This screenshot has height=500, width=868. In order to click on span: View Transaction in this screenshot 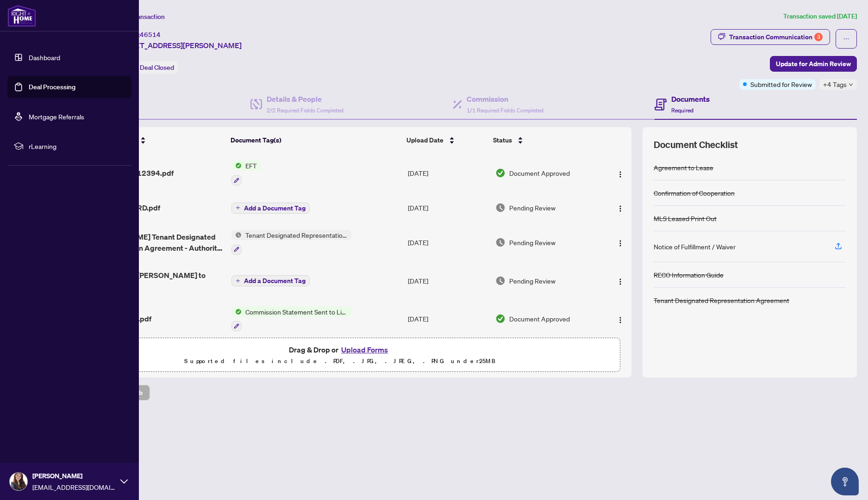, I will do `click(140, 17)`.